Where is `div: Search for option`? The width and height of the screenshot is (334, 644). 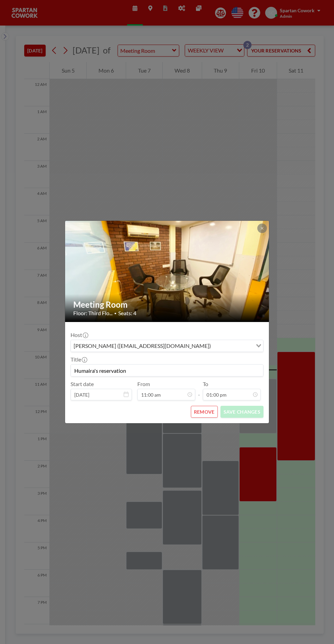 div: Search for option is located at coordinates (167, 346).